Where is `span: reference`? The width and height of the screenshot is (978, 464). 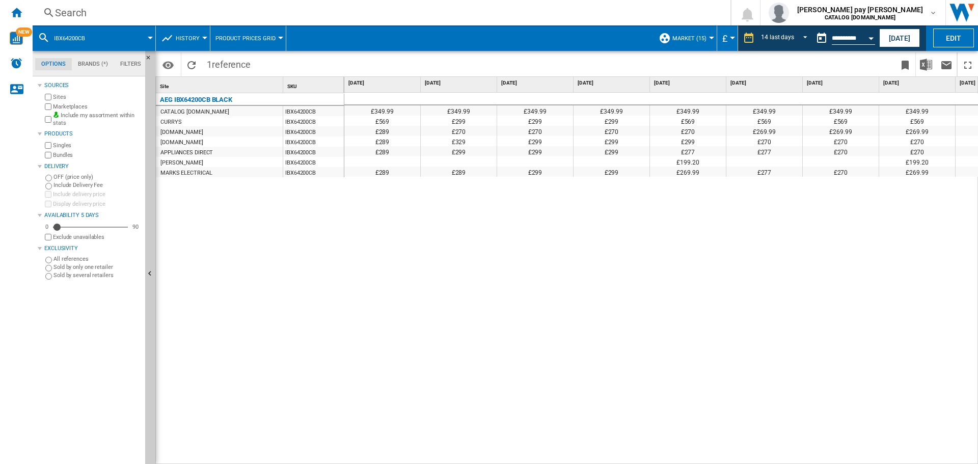 span: reference is located at coordinates (231, 64).